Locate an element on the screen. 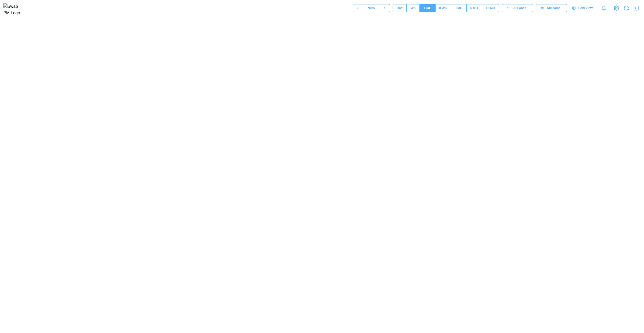  button: 12 MO is located at coordinates (490, 8).